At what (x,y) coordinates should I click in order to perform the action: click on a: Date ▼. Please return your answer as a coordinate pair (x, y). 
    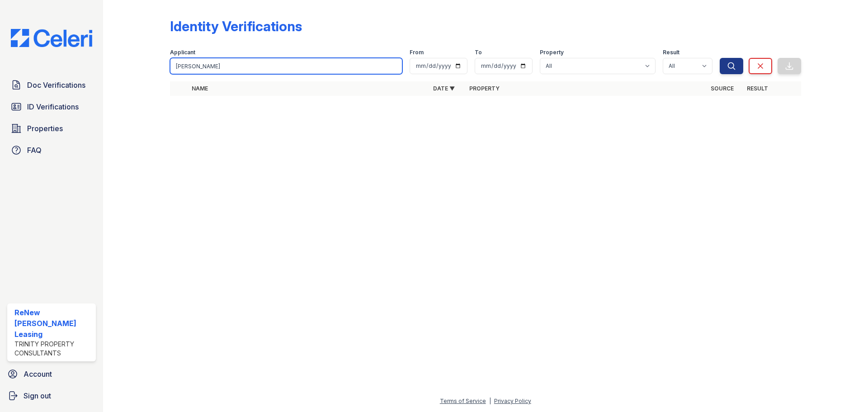
    Looking at the image, I should click on (444, 88).